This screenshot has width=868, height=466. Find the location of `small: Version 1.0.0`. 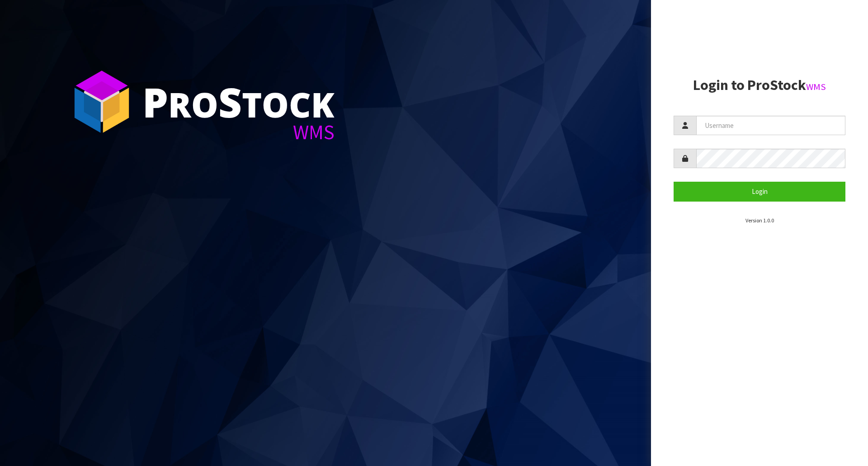

small: Version 1.0.0 is located at coordinates (759, 221).